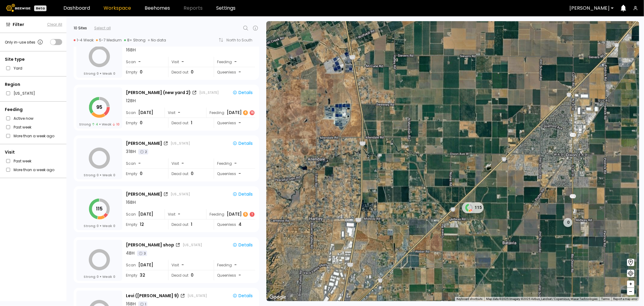  I want to click on button: Clear All, so click(54, 25).